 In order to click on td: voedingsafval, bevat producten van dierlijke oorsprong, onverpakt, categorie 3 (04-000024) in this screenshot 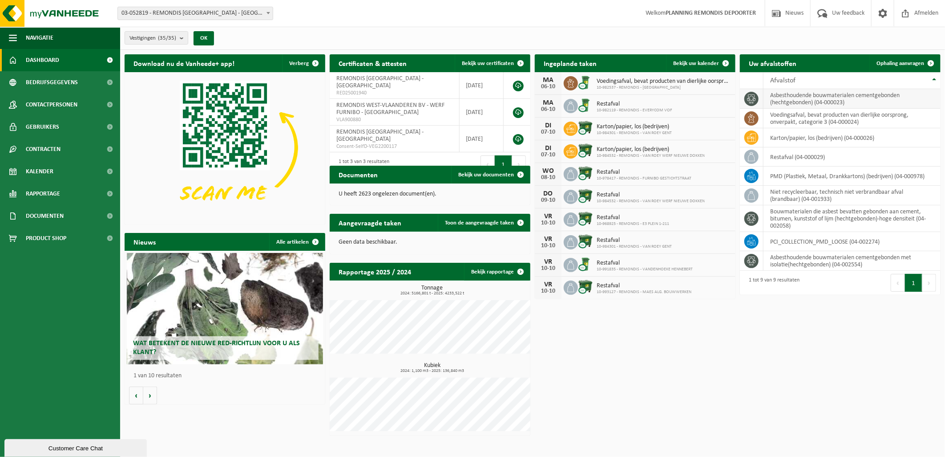, I will do `click(852, 118)`.